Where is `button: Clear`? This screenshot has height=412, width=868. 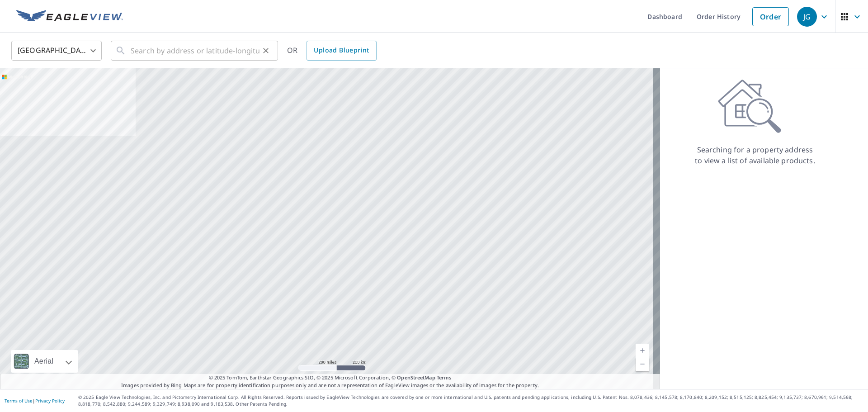
button: Clear is located at coordinates (266, 50).